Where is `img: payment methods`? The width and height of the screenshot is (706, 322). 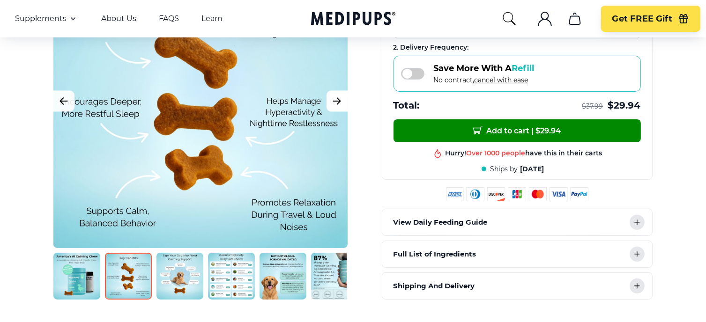 img: payment methods is located at coordinates (517, 194).